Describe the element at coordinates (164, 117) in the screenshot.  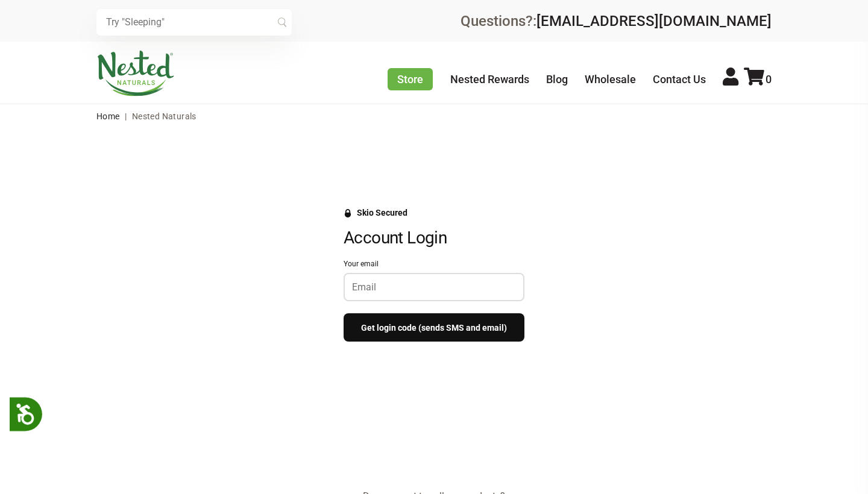
I see `span: Nested Naturals` at that location.